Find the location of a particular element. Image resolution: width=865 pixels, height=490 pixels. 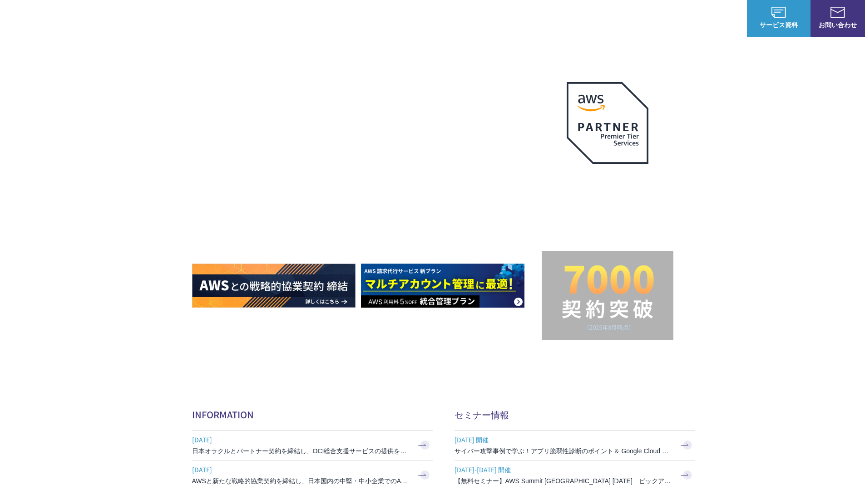

p: サービス is located at coordinates (490, 18).